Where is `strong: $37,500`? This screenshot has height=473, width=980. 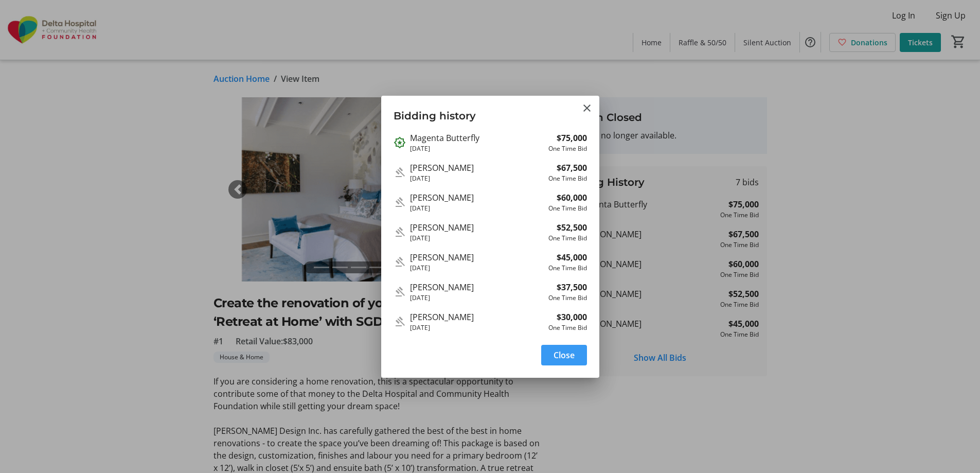 strong: $37,500 is located at coordinates (572, 287).